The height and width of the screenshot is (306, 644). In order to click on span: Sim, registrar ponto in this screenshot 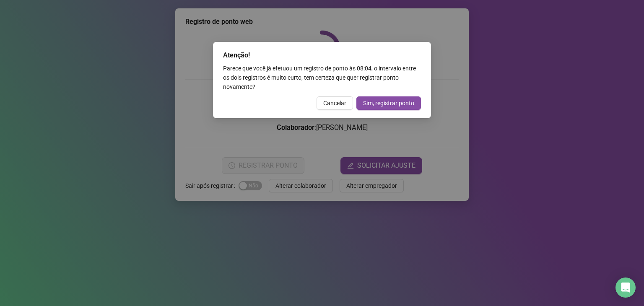, I will do `click(388, 103)`.